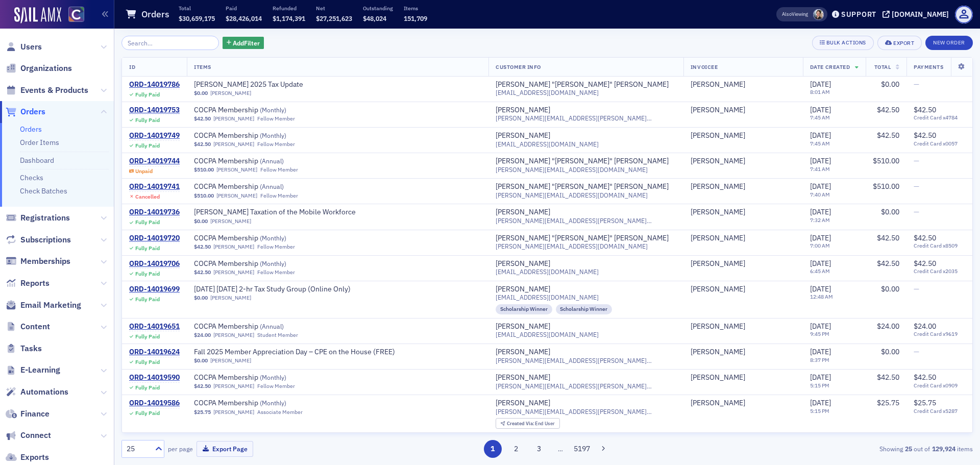  Describe the element at coordinates (197, 8) in the screenshot. I see `p: Total` at that location.